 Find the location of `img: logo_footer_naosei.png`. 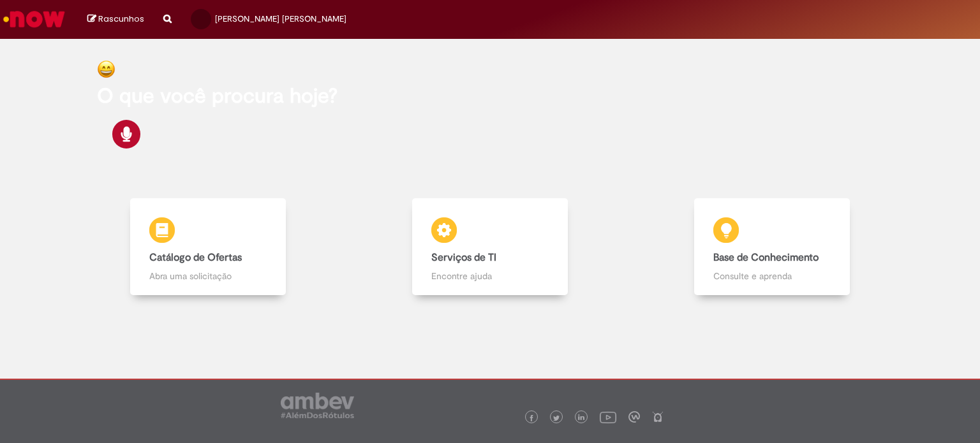

img: logo_footer_naosei.png is located at coordinates (658, 417).